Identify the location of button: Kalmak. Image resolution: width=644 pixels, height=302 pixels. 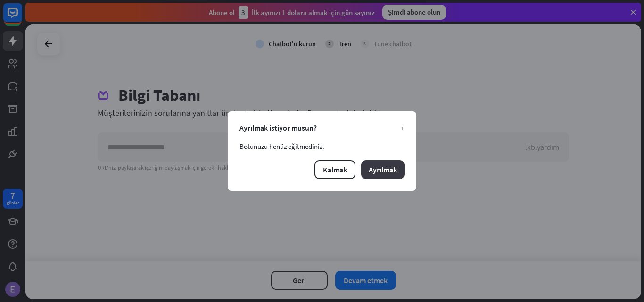
(335, 170).